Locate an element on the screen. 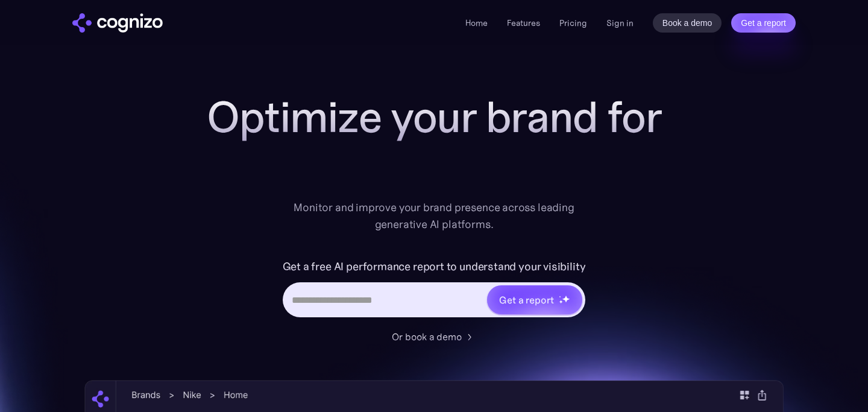 This screenshot has height=412, width=868. a: Home is located at coordinates (477, 23).